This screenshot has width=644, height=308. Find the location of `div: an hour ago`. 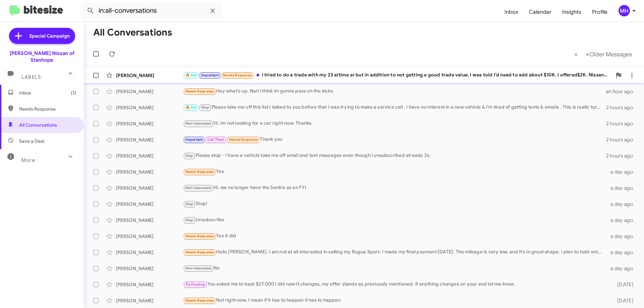

div: an hour ago is located at coordinates (622, 92).